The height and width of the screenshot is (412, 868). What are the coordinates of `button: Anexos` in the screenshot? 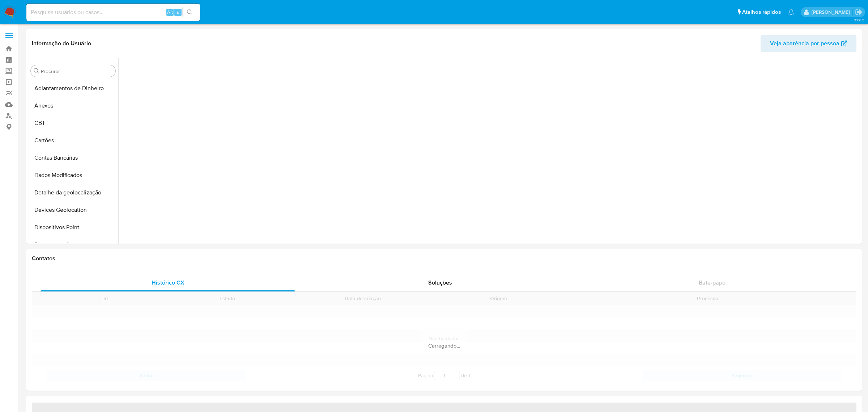 It's located at (73, 106).